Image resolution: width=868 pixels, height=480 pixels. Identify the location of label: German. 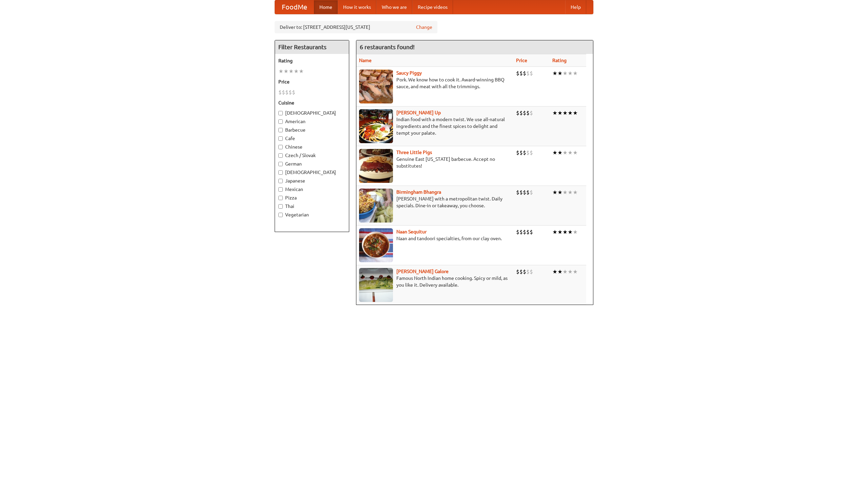
(312, 164).